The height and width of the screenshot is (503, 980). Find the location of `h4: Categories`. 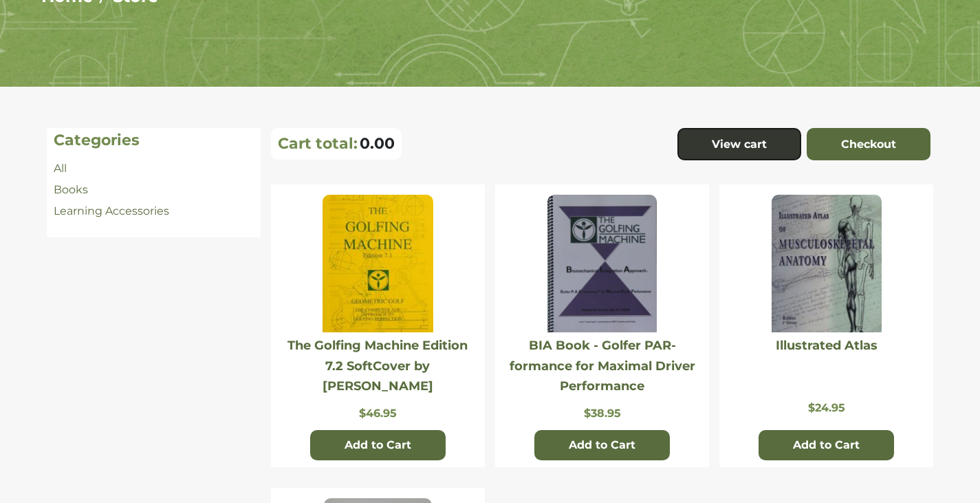

h4: Categories is located at coordinates (153, 141).